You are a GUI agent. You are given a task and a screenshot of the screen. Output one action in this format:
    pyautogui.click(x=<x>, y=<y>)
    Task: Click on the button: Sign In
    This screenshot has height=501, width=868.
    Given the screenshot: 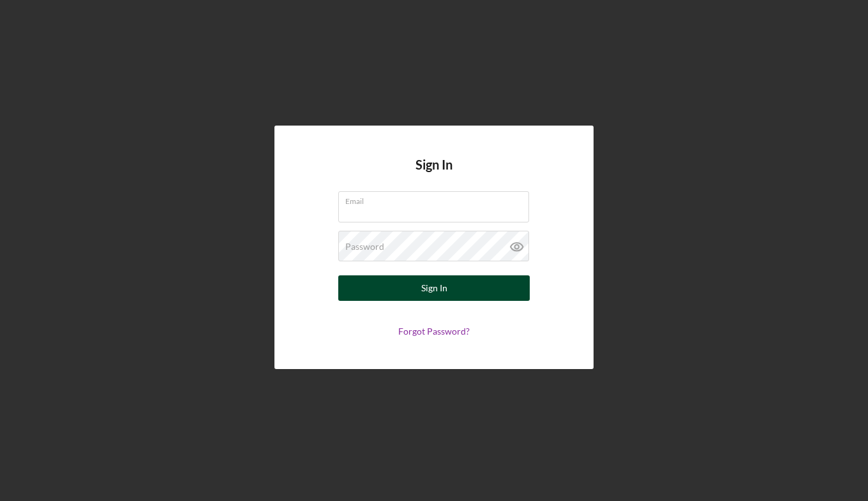 What is the action you would take?
    pyautogui.click(x=434, y=288)
    